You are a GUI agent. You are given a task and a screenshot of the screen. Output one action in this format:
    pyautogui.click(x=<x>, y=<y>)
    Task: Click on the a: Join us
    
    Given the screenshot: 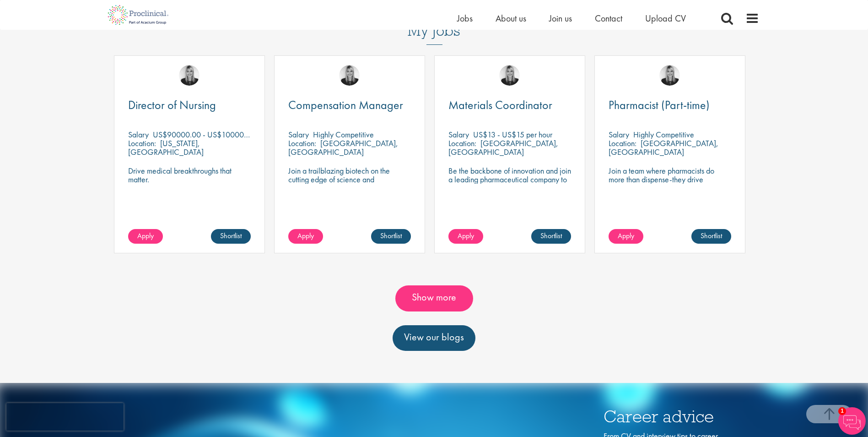 What is the action you would take?
    pyautogui.click(x=560, y=18)
    